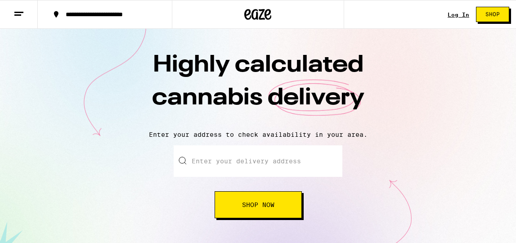 The image size is (516, 243). I want to click on input: Enter your delivery address, so click(258, 161).